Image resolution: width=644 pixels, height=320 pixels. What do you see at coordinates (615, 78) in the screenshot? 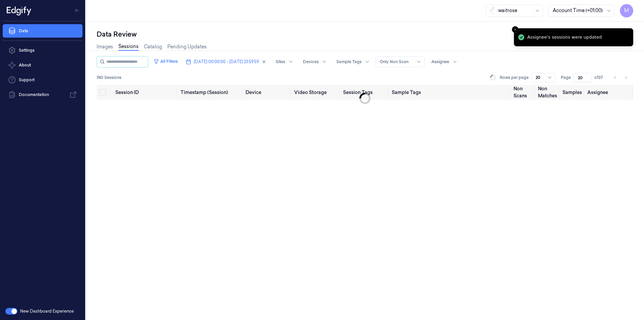
I see `button: Go to previous page` at bounding box center [615, 78].